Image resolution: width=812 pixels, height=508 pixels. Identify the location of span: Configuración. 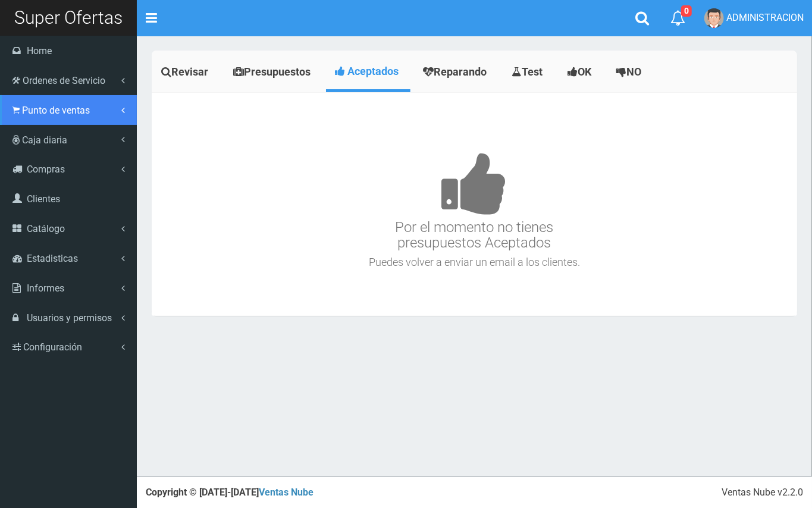
(53, 347).